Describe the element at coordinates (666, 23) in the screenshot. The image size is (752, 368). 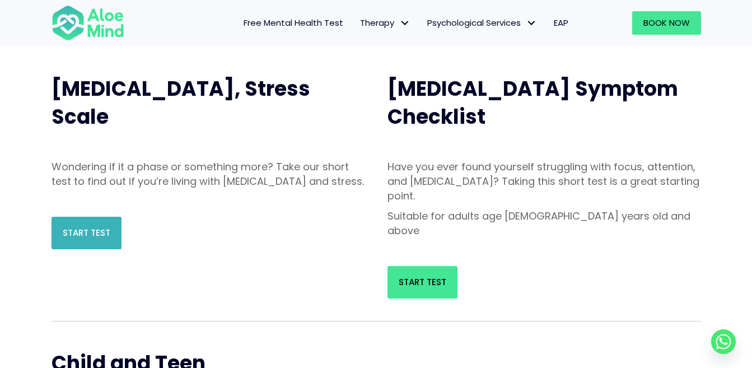
I see `a: Book Now` at that location.